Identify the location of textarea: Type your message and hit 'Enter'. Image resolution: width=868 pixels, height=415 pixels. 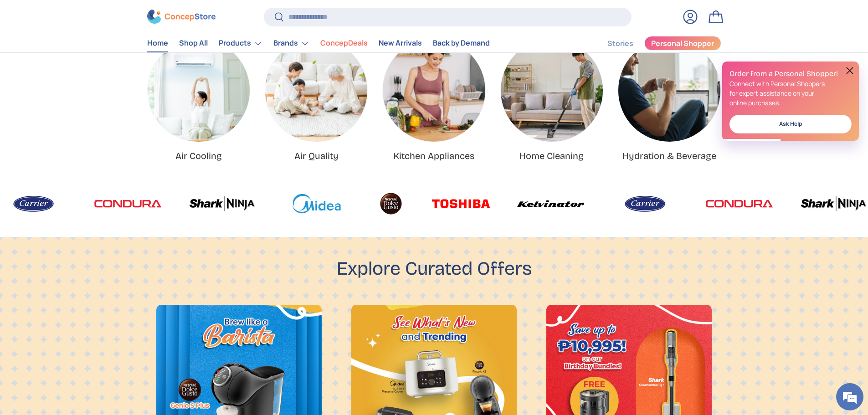
(89, 264).